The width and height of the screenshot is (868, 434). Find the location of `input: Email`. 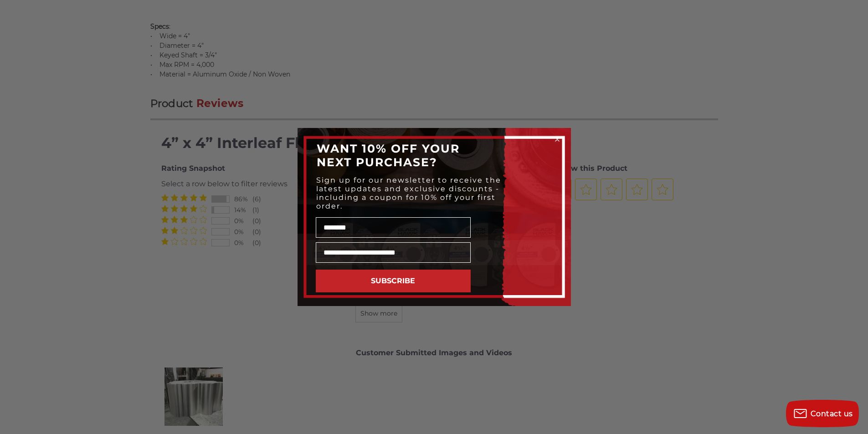

input: Email is located at coordinates (393, 252).